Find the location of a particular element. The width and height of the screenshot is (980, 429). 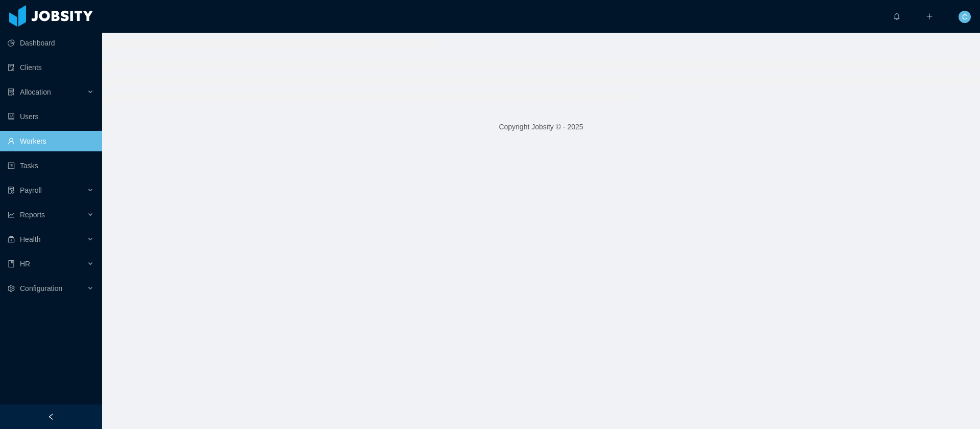

a: icon: profileTasks is located at coordinates (51, 166).